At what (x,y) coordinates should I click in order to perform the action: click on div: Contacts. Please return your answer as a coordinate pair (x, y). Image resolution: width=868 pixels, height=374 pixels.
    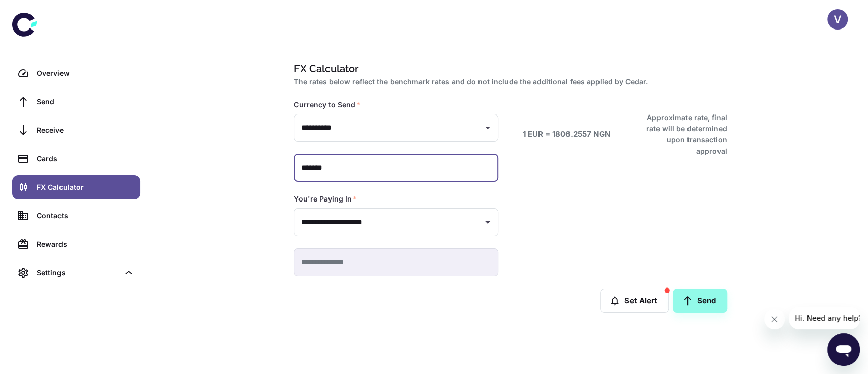
    Looking at the image, I should click on (85, 216).